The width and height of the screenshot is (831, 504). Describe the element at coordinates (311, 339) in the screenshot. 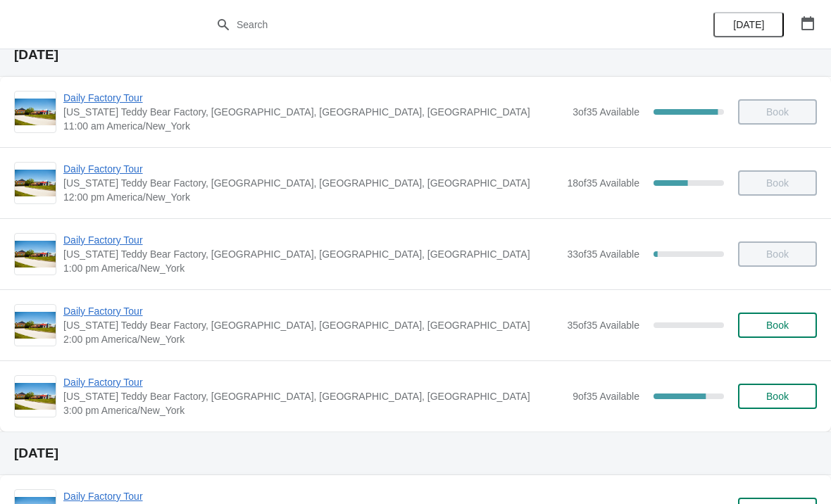

I see `span: 2:00 pm America/New_York` at that location.